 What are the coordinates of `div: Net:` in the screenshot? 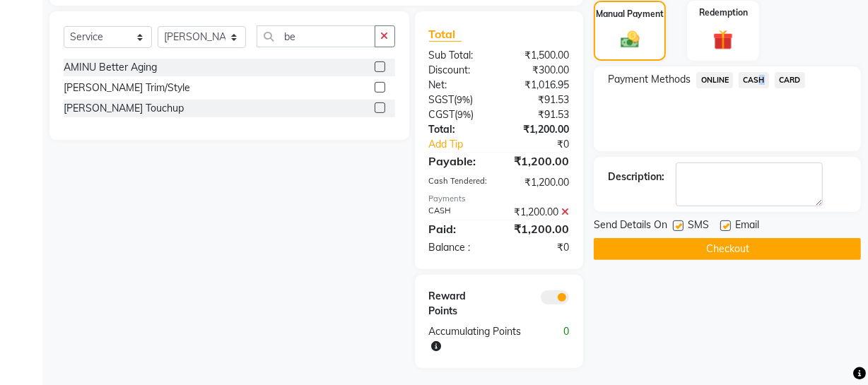 It's located at (459, 84).